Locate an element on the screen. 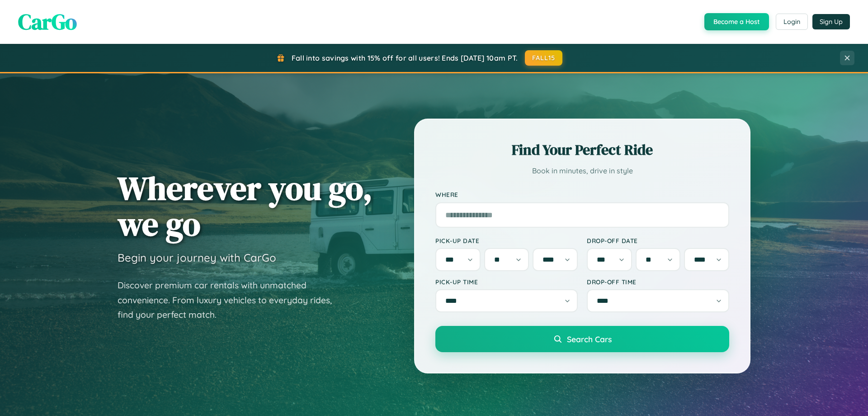  button: Search Cars is located at coordinates (582, 339).